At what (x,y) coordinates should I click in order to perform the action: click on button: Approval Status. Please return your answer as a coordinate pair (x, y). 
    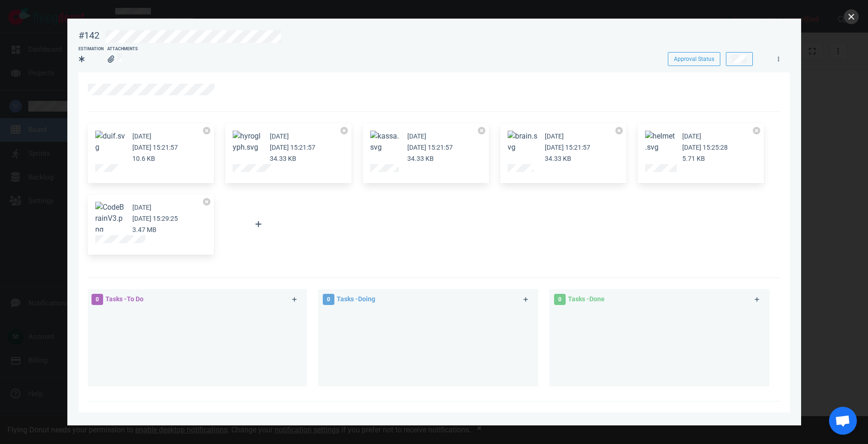
    Looking at the image, I should click on (694, 59).